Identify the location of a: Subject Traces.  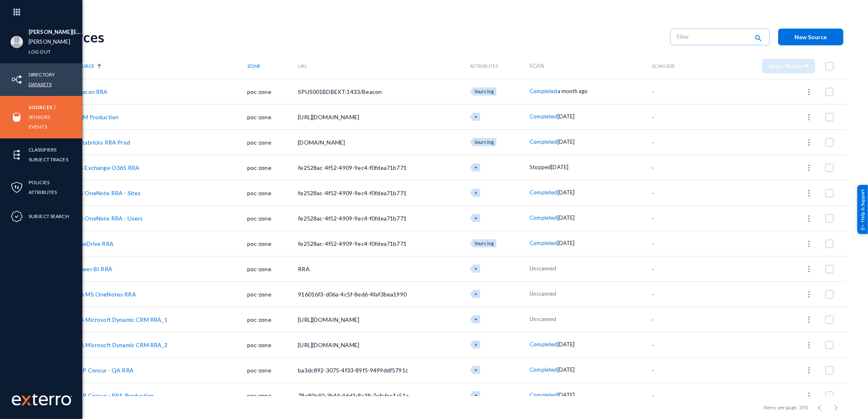
(48, 159).